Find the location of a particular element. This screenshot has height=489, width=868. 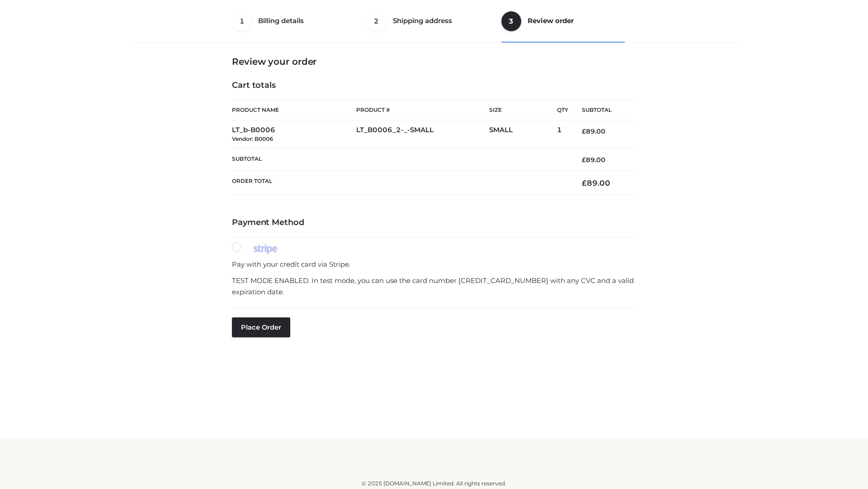

button: Place order is located at coordinates (261, 328).